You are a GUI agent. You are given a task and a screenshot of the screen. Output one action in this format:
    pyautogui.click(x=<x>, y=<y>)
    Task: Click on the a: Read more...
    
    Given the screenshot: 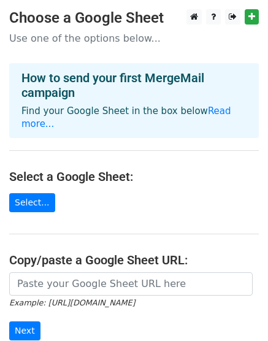 What is the action you would take?
    pyautogui.click(x=126, y=117)
    